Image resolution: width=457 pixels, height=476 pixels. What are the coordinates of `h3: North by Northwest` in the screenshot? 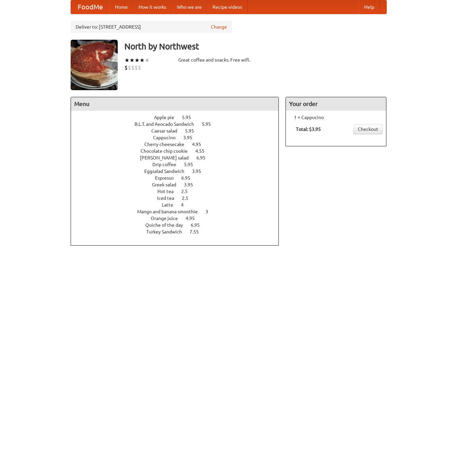 It's located at (255, 46).